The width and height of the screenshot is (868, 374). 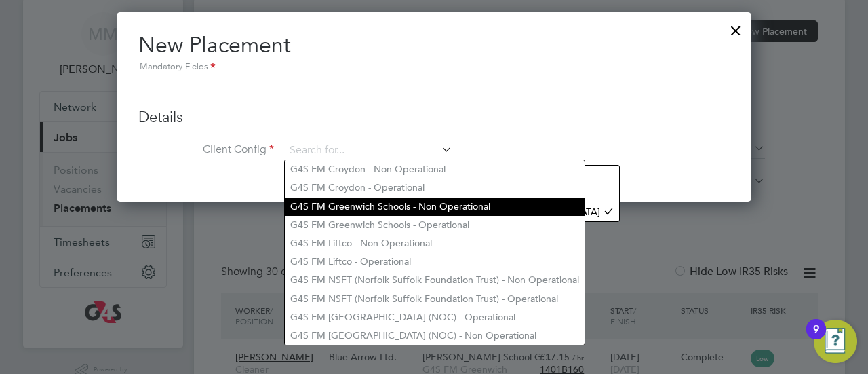 What do you see at coordinates (434, 280) in the screenshot?
I see `li: G4S FM NSFT (Norfolk Suffolk Foundation Trust) - Non Operational` at bounding box center [434, 280].